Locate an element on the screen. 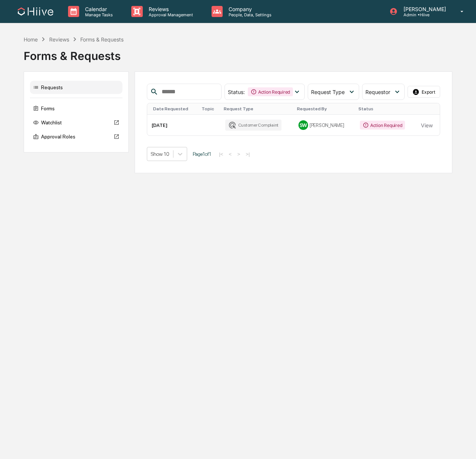  p: Calendar is located at coordinates (98, 9).